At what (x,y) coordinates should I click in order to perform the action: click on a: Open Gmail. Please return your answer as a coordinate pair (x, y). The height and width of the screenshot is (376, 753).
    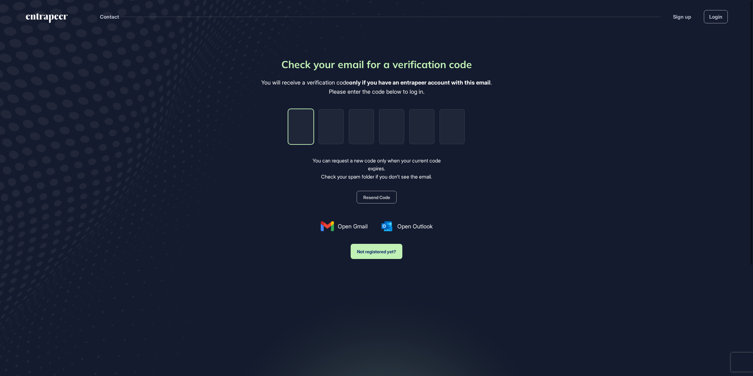
    Looking at the image, I should click on (344, 226).